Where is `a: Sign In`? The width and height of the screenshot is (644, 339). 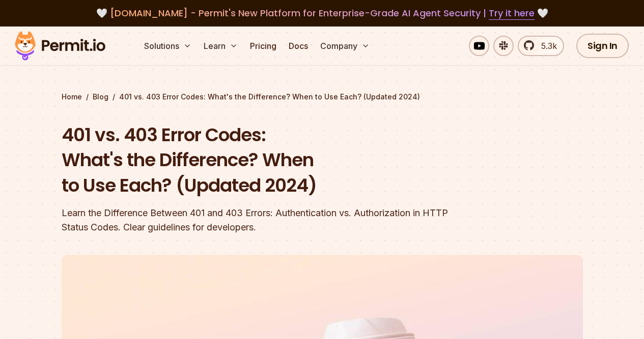
a: Sign In is located at coordinates (602, 46).